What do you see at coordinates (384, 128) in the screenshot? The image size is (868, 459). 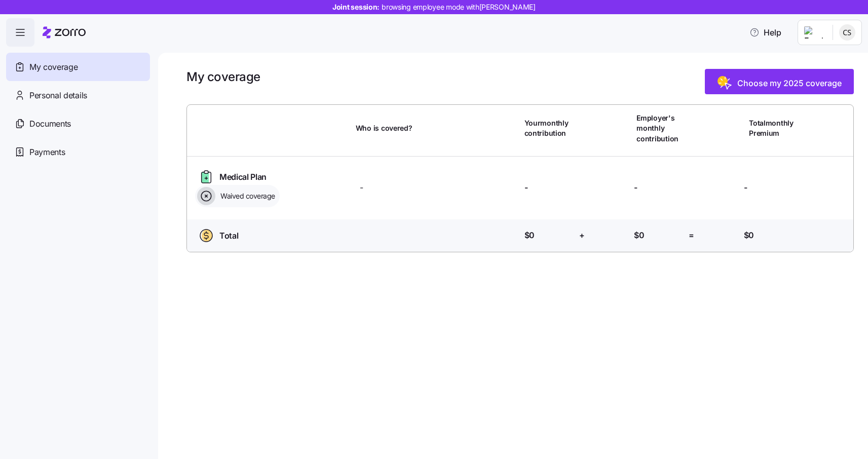 I see `span: Who is covered?` at bounding box center [384, 128].